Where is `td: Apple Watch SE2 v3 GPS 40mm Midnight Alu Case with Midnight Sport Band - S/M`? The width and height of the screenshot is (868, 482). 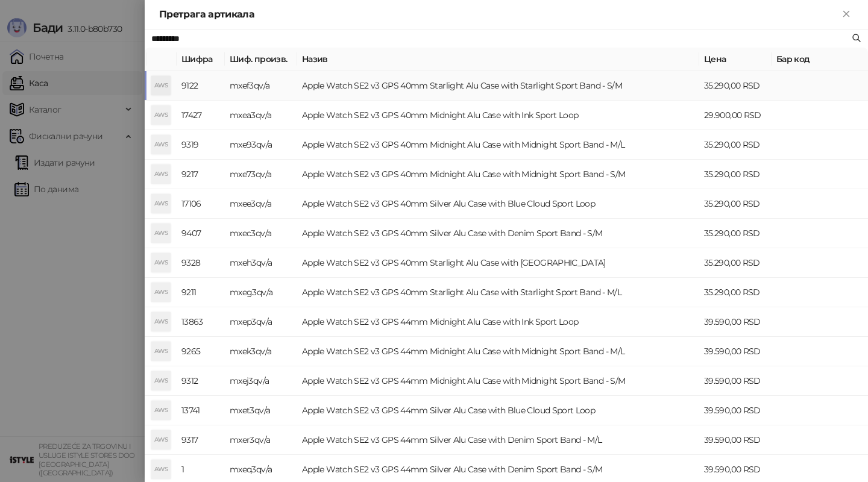
td: Apple Watch SE2 v3 GPS 40mm Midnight Alu Case with Midnight Sport Band - S/M is located at coordinates (498, 174).